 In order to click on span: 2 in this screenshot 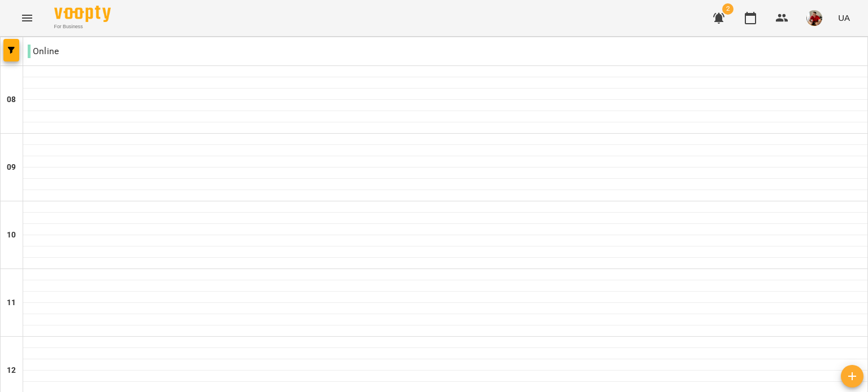, I will do `click(727, 9)`.